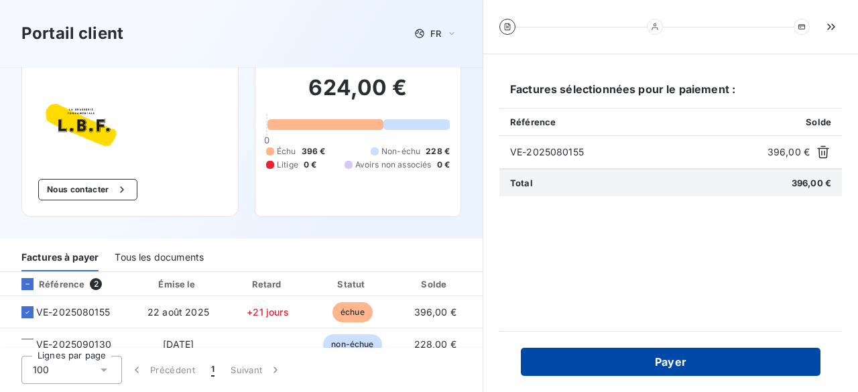 Image resolution: width=858 pixels, height=392 pixels. Describe the element at coordinates (358, 95) in the screenshot. I see `h2: 624,00 €` at that location.